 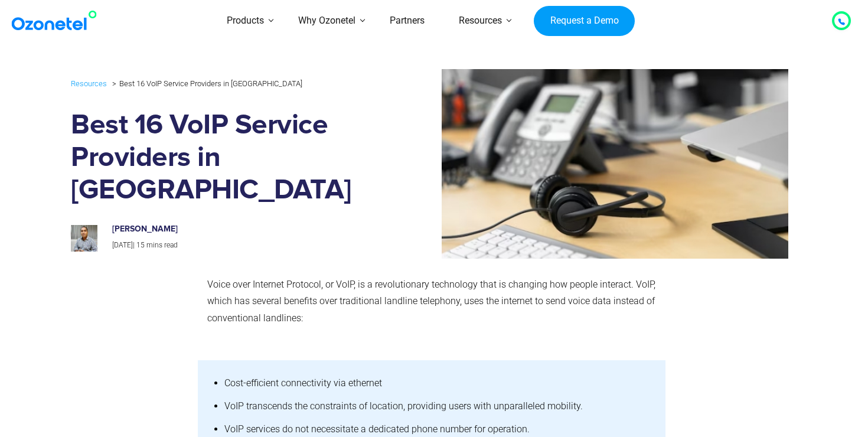 I want to click on span: Voice over Internet Protocol, or VoIP, is a revolutionary technology that is changing how people ..., so click(x=431, y=301).